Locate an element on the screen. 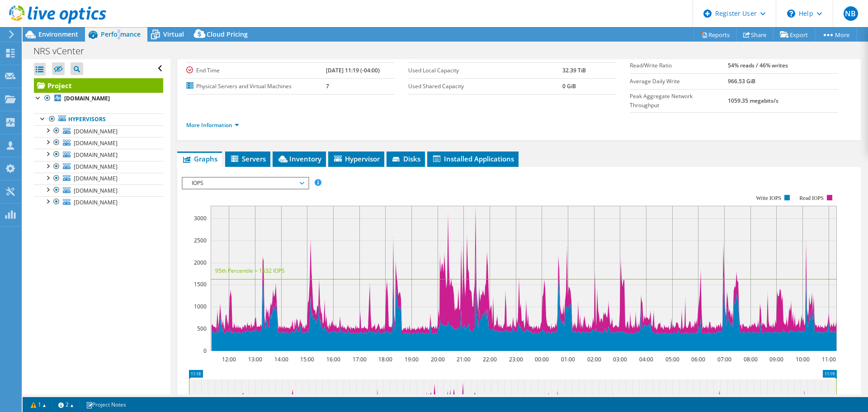  text: Write IOPS is located at coordinates (769, 198).